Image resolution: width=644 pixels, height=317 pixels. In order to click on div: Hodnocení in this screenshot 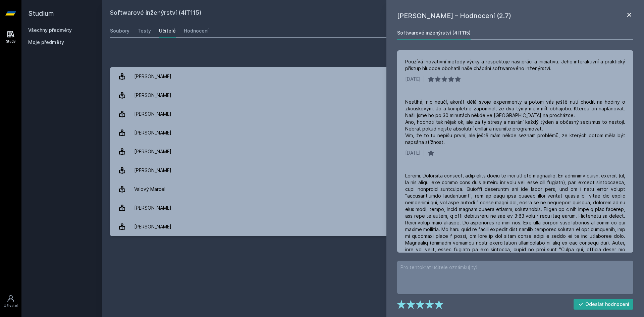, I will do `click(196, 31)`.